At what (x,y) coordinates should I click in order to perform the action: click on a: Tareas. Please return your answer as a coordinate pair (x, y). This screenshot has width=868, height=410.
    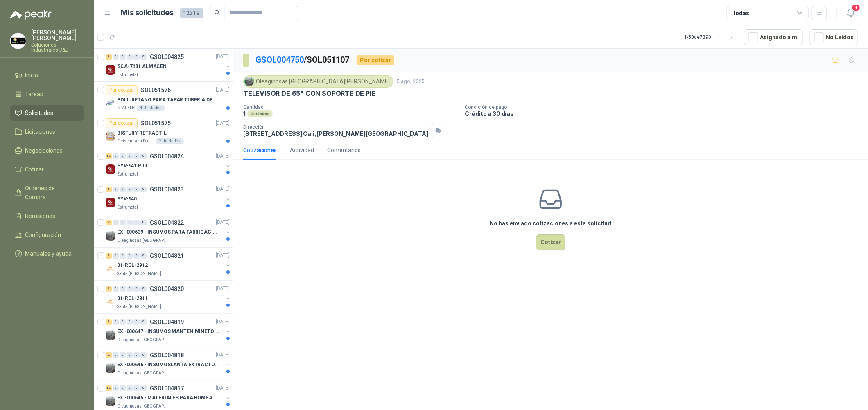
    Looking at the image, I should click on (47, 94).